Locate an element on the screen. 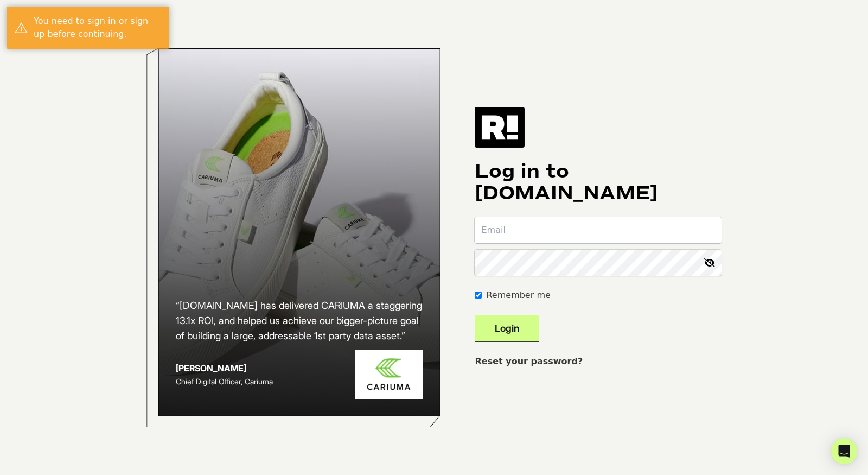  img: Cariuma is located at coordinates (388, 374).